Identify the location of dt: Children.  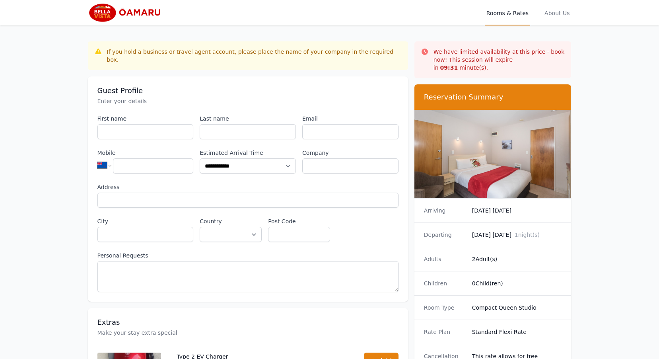
(444, 283).